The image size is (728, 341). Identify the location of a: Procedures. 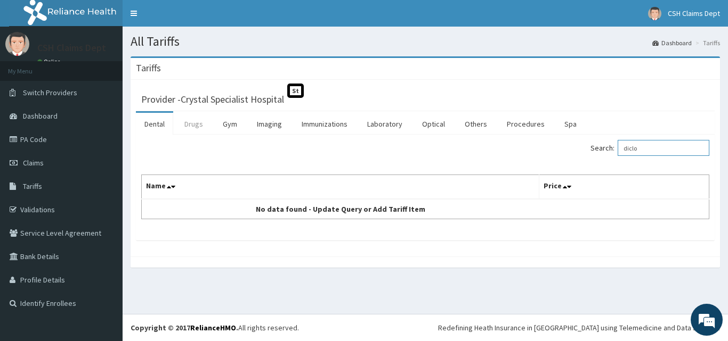
(525, 124).